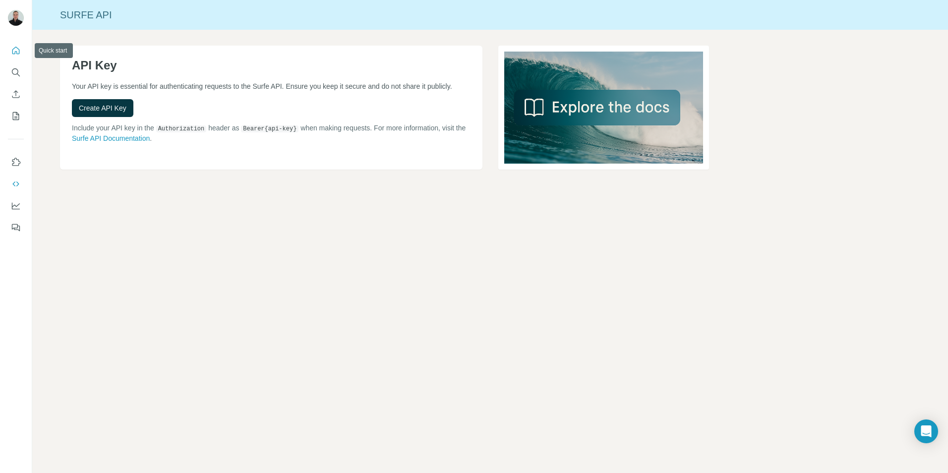 This screenshot has width=948, height=473. I want to click on button: Enrich CSV, so click(16, 94).